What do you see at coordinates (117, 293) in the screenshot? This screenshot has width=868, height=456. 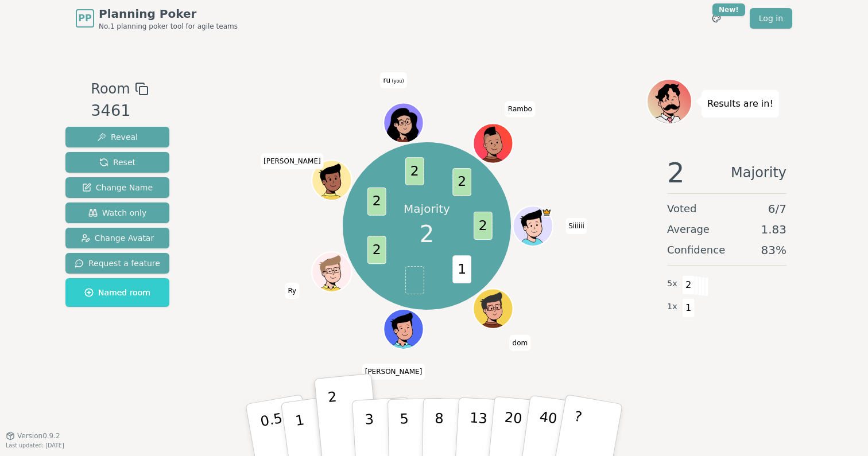 I see `span: Named room` at bounding box center [117, 293].